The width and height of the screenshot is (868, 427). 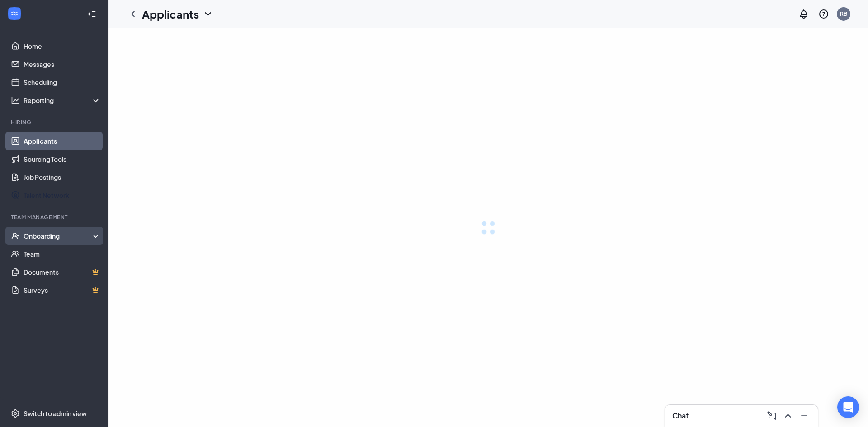 What do you see at coordinates (848, 407) in the screenshot?
I see `div: Open Intercom Messenger` at bounding box center [848, 407].